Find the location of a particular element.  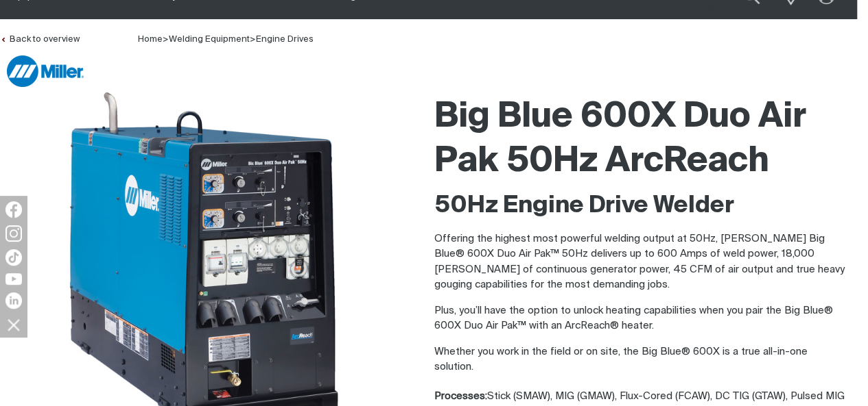

a: Welding Equipment is located at coordinates (210, 39).